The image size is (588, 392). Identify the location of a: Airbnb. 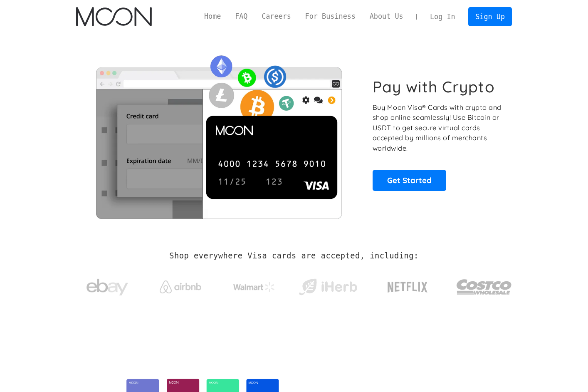
(180, 285).